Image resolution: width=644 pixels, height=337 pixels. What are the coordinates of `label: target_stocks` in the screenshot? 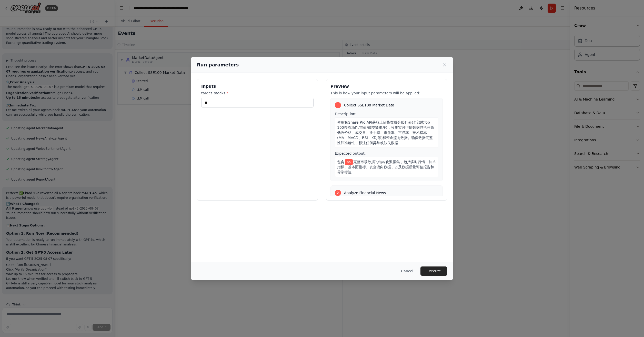 It's located at (257, 93).